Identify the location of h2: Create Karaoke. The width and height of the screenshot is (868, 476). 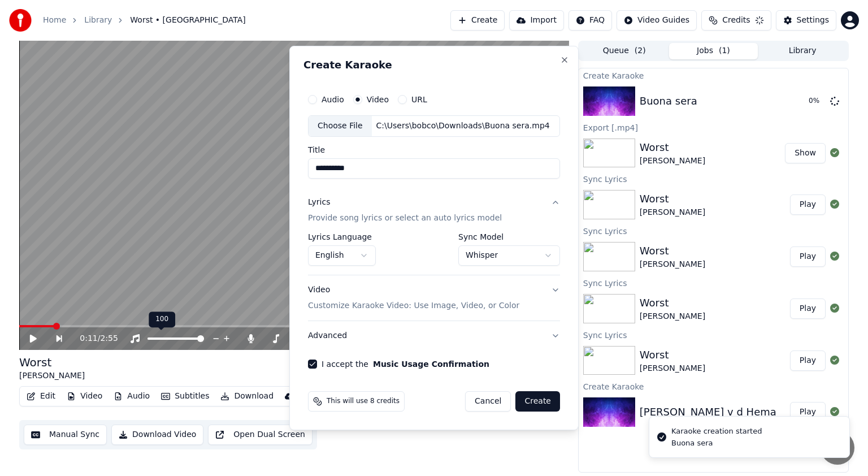
(434, 65).